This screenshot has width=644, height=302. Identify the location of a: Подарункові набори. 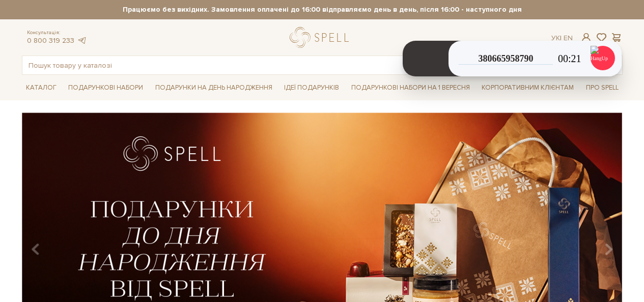
(105, 87).